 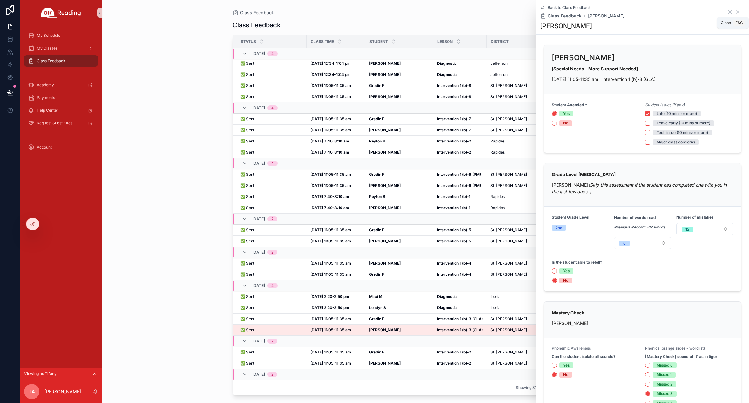 I want to click on a: Iberia, so click(x=516, y=297).